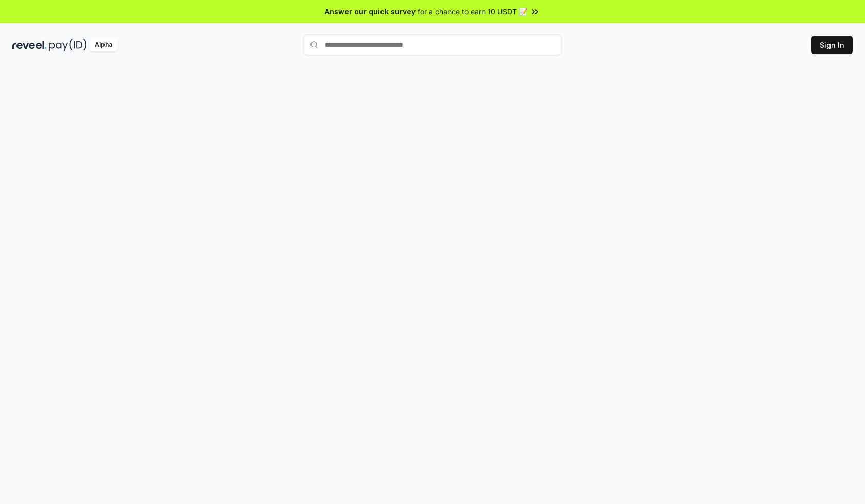 This screenshot has height=504, width=865. I want to click on span: Answer our quick survey, so click(370, 11).